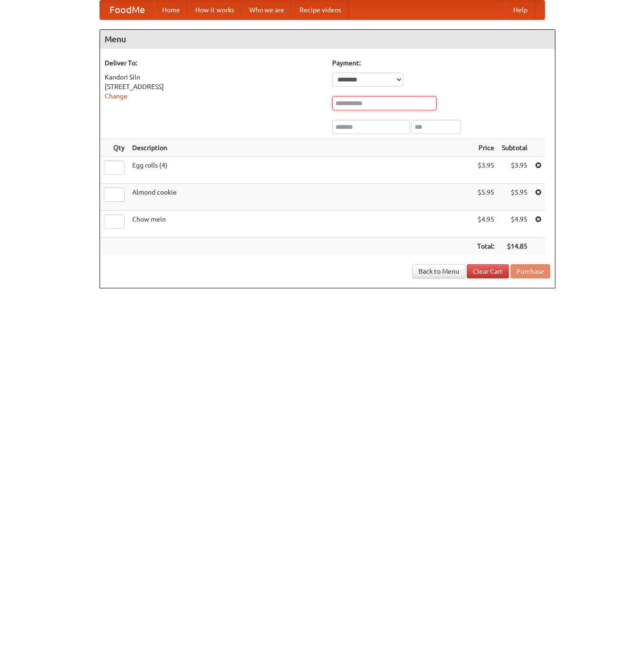  I want to click on h5: Payment:, so click(441, 63).